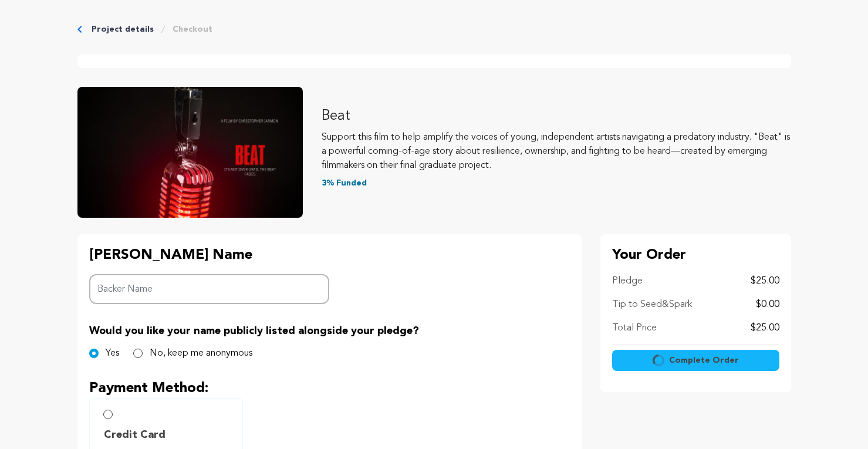 This screenshot has width=868, height=449. I want to click on p: $0.00, so click(768, 304).